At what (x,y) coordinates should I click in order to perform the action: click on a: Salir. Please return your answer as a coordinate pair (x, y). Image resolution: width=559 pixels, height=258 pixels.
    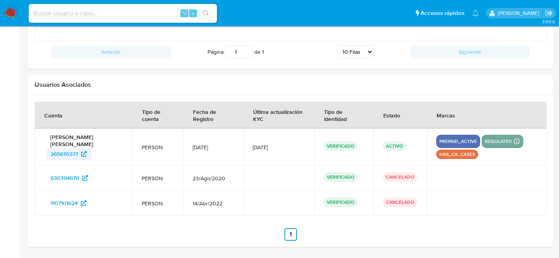
    Looking at the image, I should click on (548, 13).